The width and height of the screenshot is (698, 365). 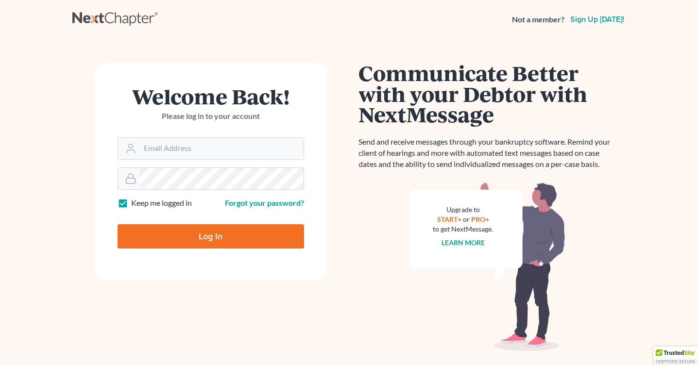 I want to click on div: to get NextMessage., so click(x=463, y=229).